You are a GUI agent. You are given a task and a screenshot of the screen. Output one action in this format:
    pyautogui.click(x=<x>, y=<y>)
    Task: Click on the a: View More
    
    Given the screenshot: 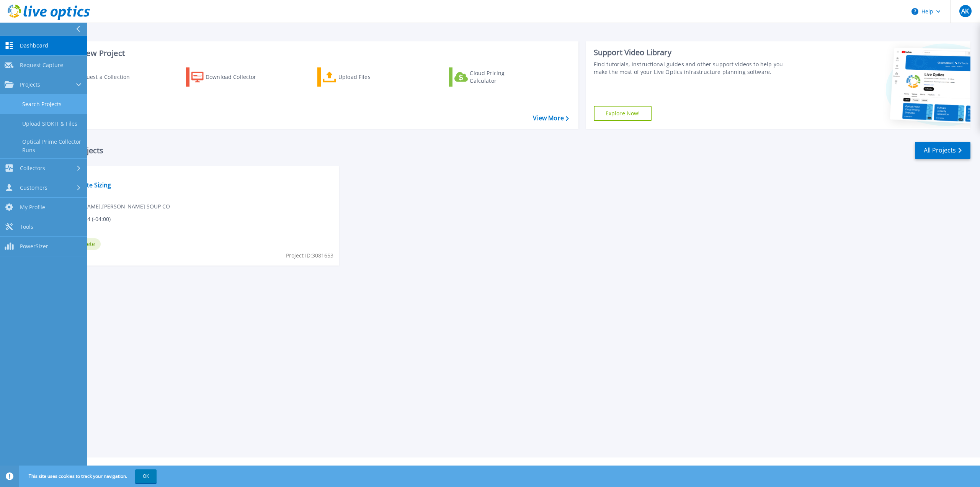 What is the action you would take?
    pyautogui.click(x=550, y=118)
    